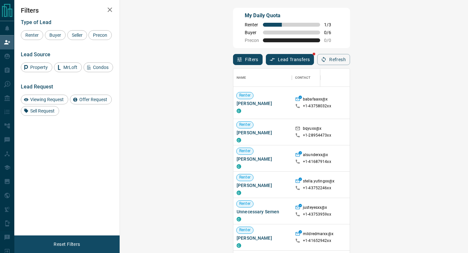 This screenshot has height=253, width=468. What do you see at coordinates (36, 67) in the screenshot?
I see `div: Property` at bounding box center [36, 67].